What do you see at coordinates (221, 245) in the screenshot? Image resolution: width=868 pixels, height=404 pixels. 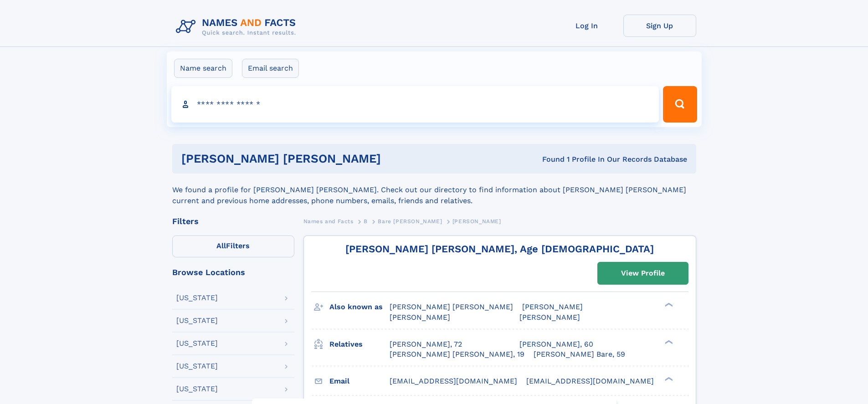 I see `span: All` at bounding box center [221, 245].